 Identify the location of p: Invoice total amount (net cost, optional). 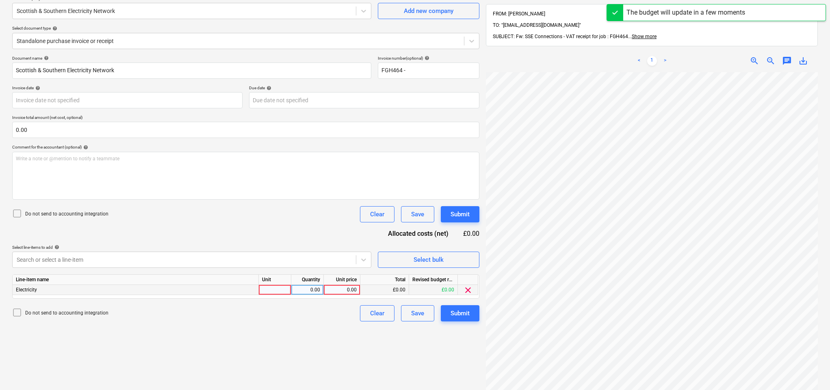
(246, 118).